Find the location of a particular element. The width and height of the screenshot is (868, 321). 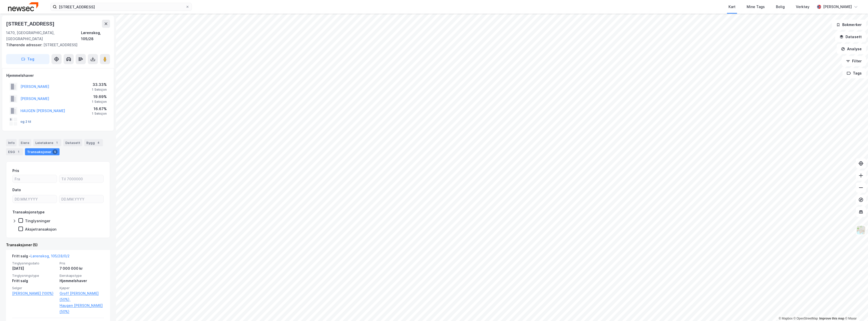

div: Fritt salg - is located at coordinates (41, 257).